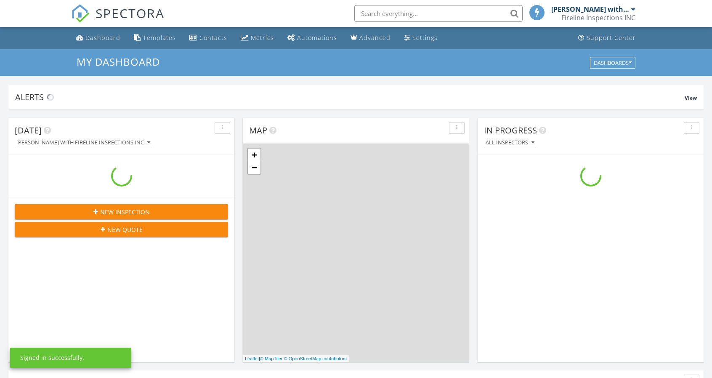 Image resolution: width=712 pixels, height=378 pixels. What do you see at coordinates (425, 37) in the screenshot?
I see `div: Settings` at bounding box center [425, 37].